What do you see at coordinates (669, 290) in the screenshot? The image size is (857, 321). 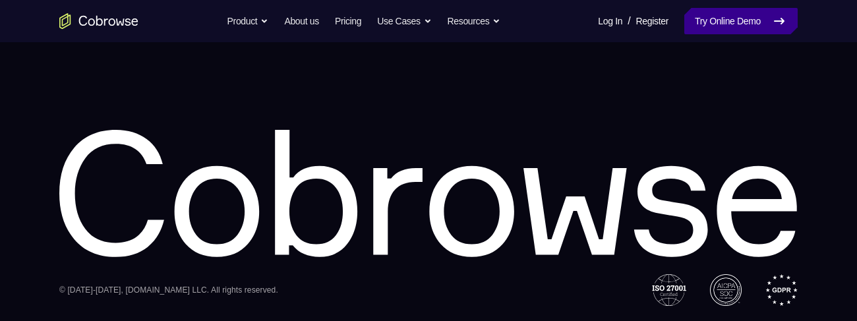 I see `img: ISO` at bounding box center [669, 290].